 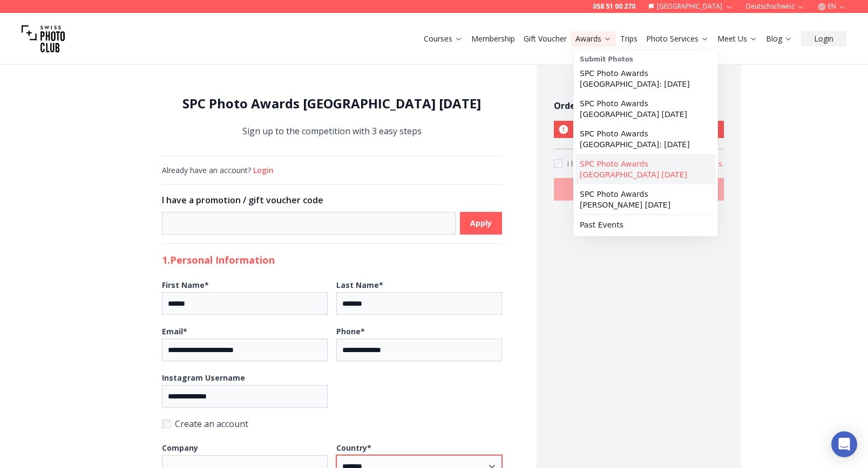 I want to click on b: Apply, so click(x=481, y=223).